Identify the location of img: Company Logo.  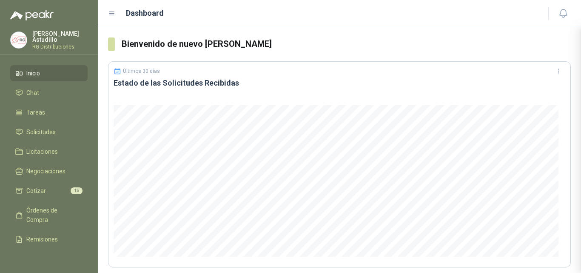
(19, 40).